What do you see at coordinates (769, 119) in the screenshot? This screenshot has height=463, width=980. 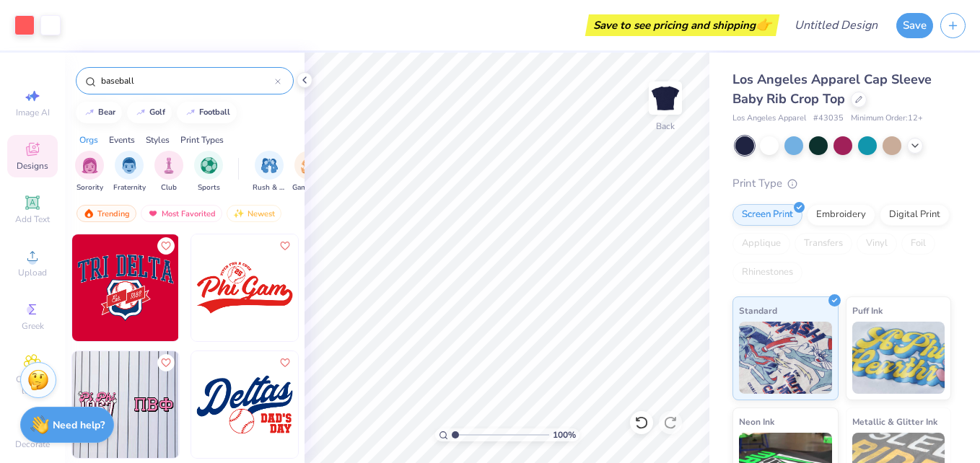 I see `span: Los Angeles Apparel` at bounding box center [769, 119].